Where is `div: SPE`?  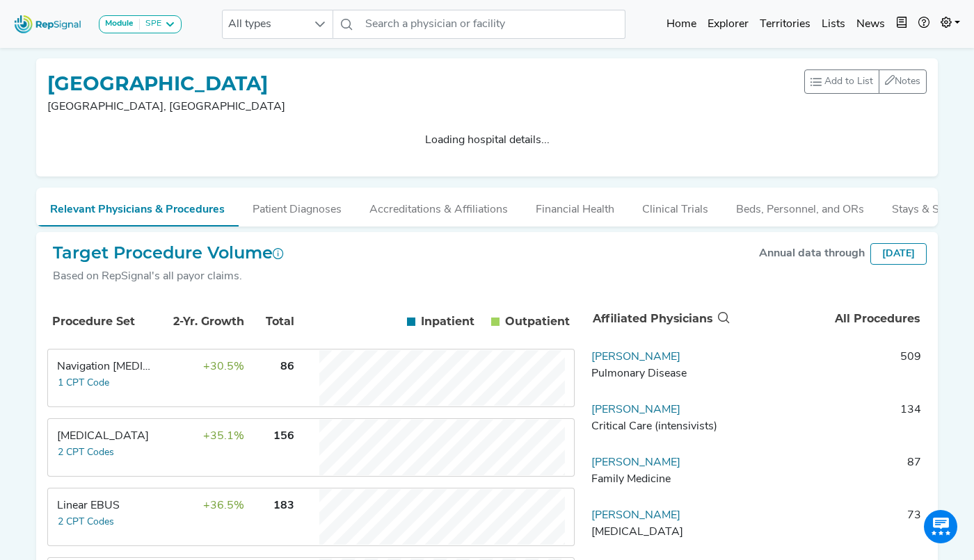
div: SPE is located at coordinates (150, 24).